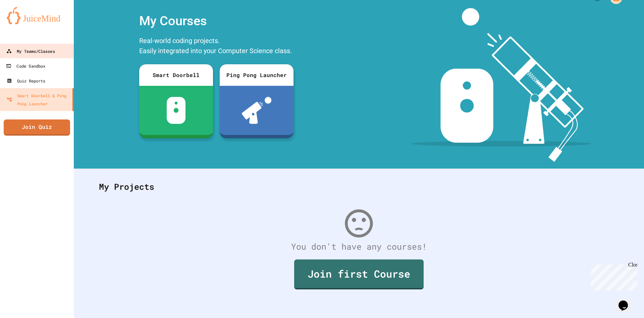 The image size is (644, 318). Describe the element at coordinates (502, 84) in the screenshot. I see `img: banner-image-my-projects.png` at that location.